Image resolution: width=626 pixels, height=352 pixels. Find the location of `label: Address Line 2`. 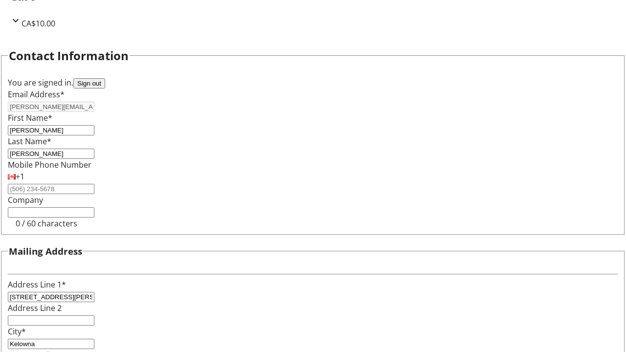

label: Address Line 2 is located at coordinates (35, 308).